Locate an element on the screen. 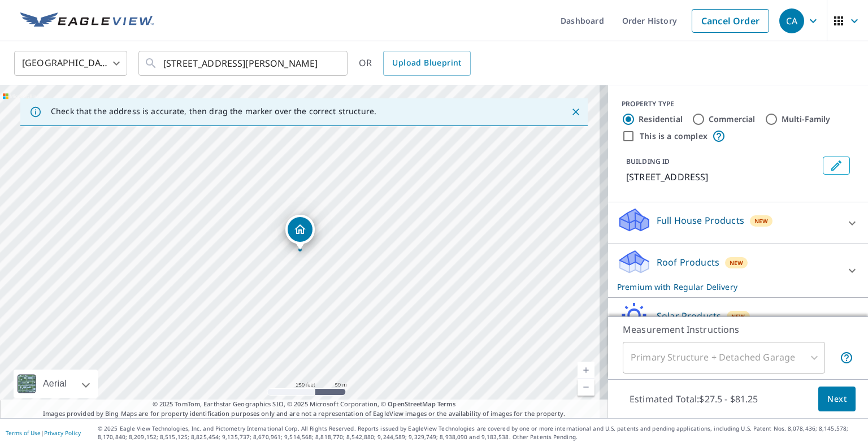  a: Cancel Order is located at coordinates (730, 21).